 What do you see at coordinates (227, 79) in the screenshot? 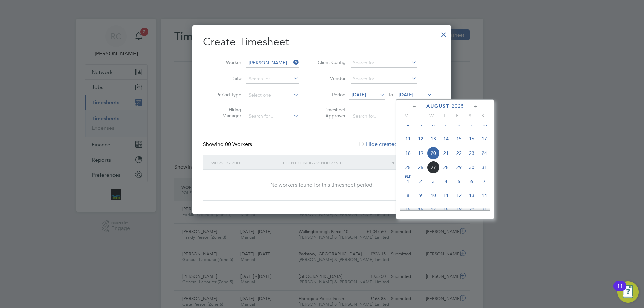
I see `label: Site` at bounding box center [227, 79].